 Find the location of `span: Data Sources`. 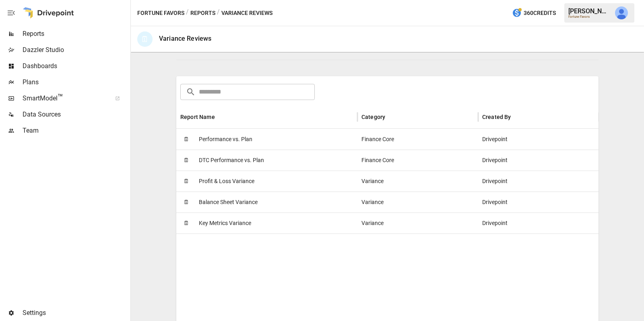

span: Data Sources is located at coordinates (76, 114).